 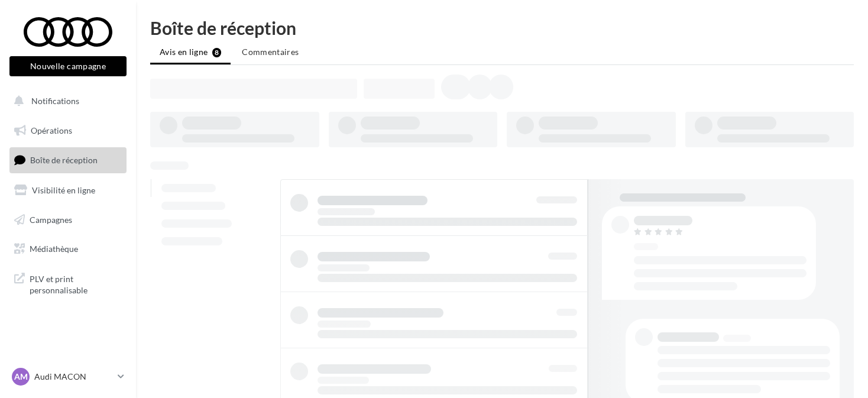 I want to click on a: Visibilité en ligne, so click(x=68, y=190).